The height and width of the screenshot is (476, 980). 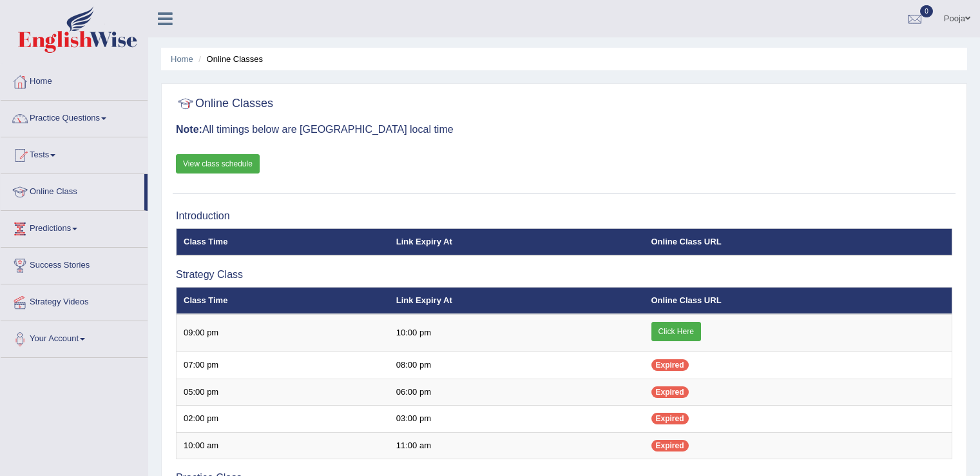 I want to click on h2: Online Classes, so click(x=224, y=104).